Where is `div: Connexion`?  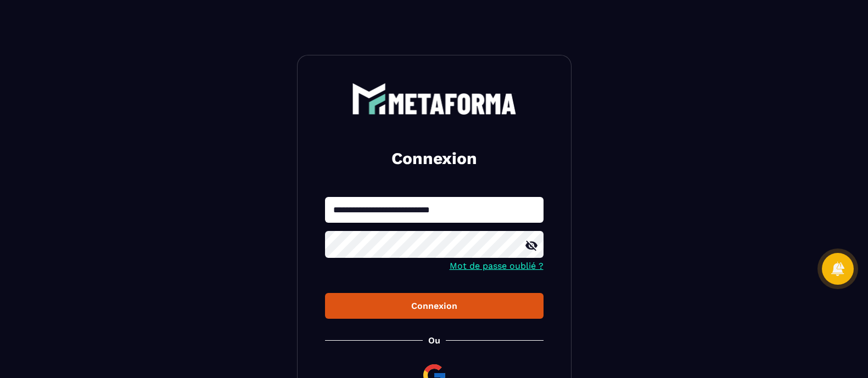 div: Connexion is located at coordinates (434, 306).